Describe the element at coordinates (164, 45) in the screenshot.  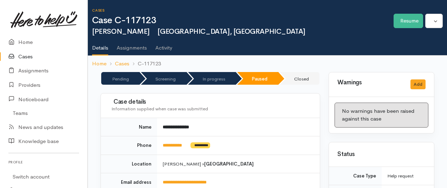
I see `a: Activity` at that location.